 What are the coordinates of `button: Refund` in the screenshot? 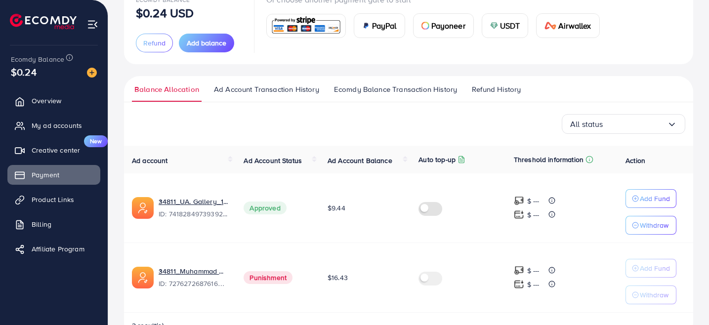 It's located at (154, 43).